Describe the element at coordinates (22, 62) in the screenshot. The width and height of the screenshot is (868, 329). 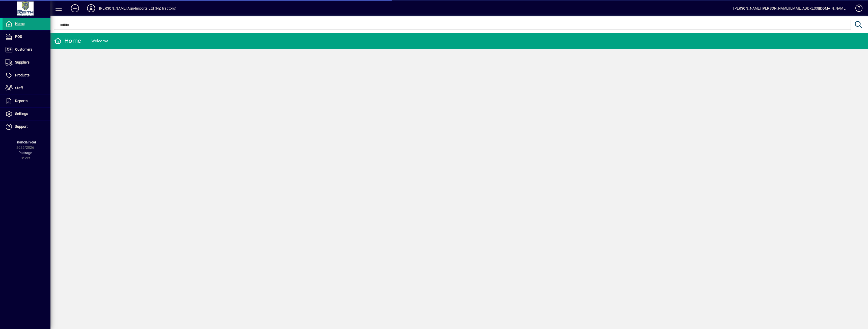
I see `span: Suppliers` at that location.